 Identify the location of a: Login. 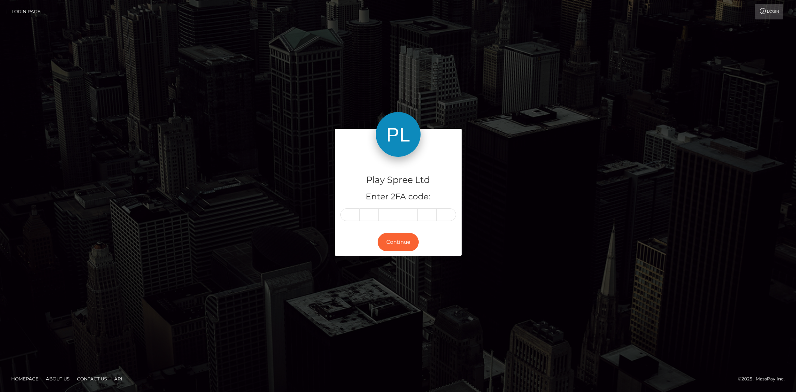
(769, 12).